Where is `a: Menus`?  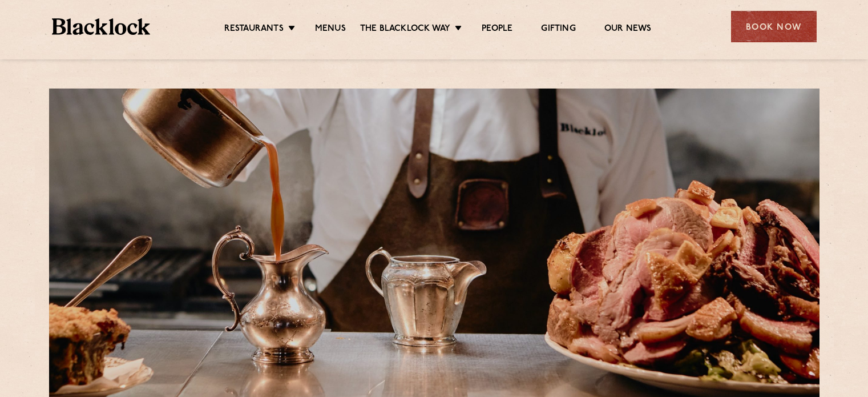 a: Menus is located at coordinates (330, 30).